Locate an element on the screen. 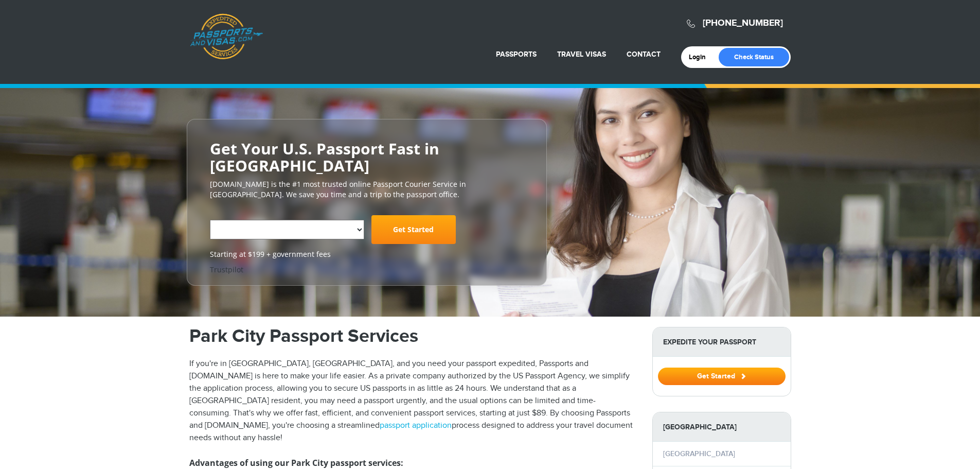  a: Contact is located at coordinates (644, 54).